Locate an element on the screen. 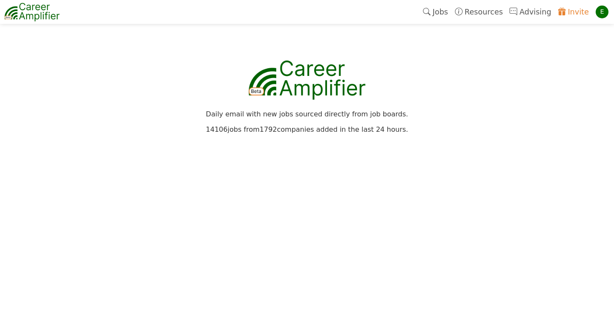  a: Jobs is located at coordinates (436, 12).